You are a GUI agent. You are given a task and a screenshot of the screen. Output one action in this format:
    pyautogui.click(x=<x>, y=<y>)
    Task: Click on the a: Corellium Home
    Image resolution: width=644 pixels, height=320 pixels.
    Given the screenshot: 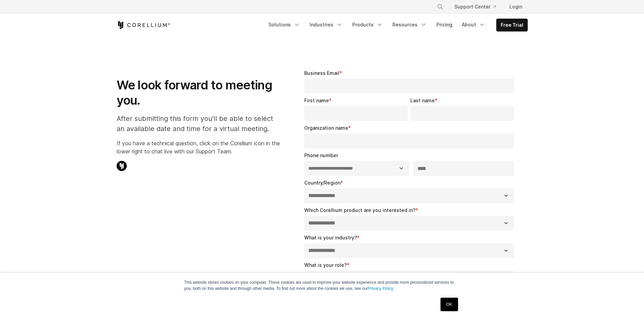 What is the action you would take?
    pyautogui.click(x=143, y=25)
    